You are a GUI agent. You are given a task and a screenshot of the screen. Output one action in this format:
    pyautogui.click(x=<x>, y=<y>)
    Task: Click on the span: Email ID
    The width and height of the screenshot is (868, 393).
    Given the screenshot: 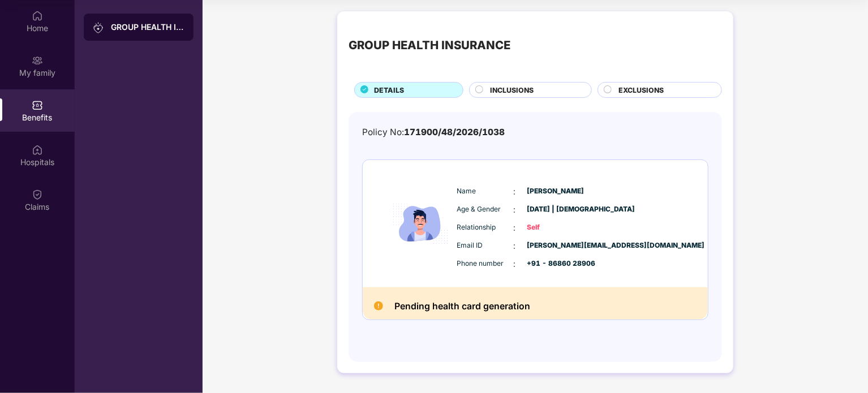 What is the action you would take?
    pyautogui.click(x=486, y=246)
    